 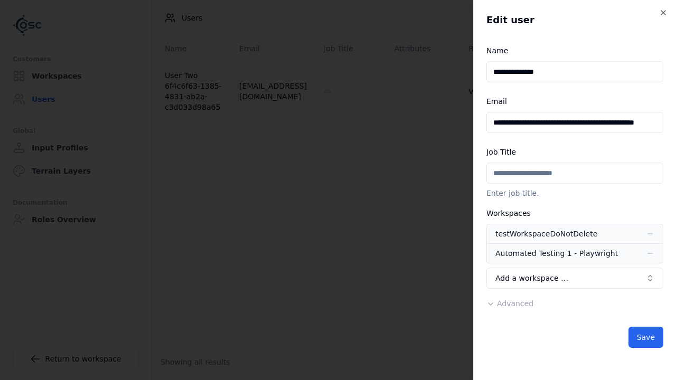 What do you see at coordinates (546, 234) in the screenshot?
I see `div: testWorkspaceDoNotDelete` at bounding box center [546, 234].